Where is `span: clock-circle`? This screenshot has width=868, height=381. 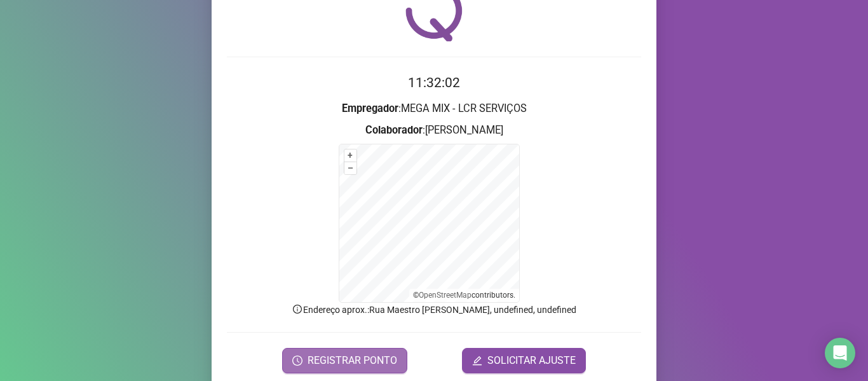 span: clock-circle is located at coordinates (298, 360).